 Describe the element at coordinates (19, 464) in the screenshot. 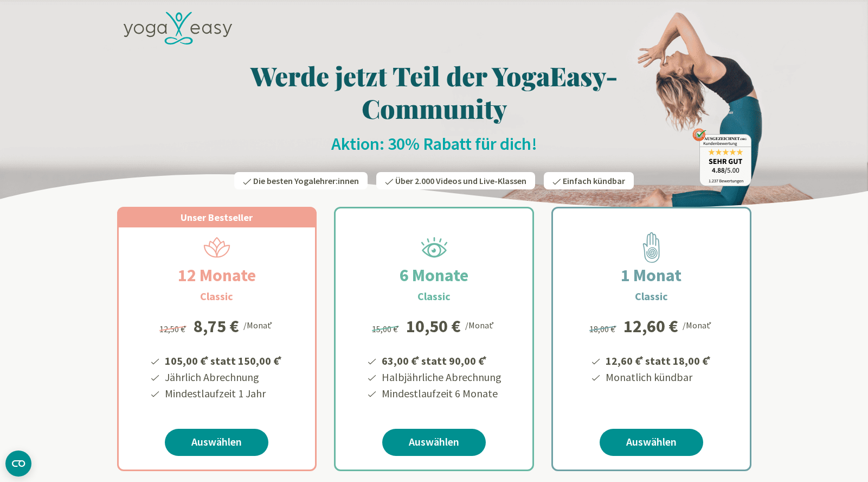

I see `button: CMP-Widget öffnen` at that location.